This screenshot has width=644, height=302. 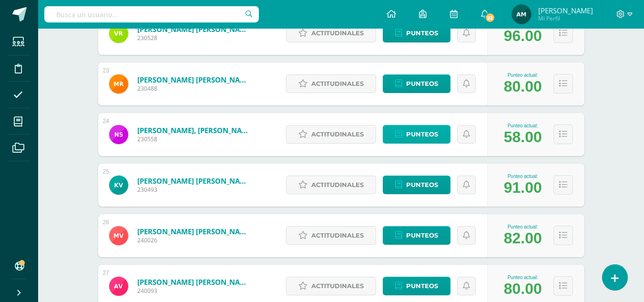 I want to click on img: 09ff674d68efe52c25f03c97fc906881.png, so click(x=522, y=14).